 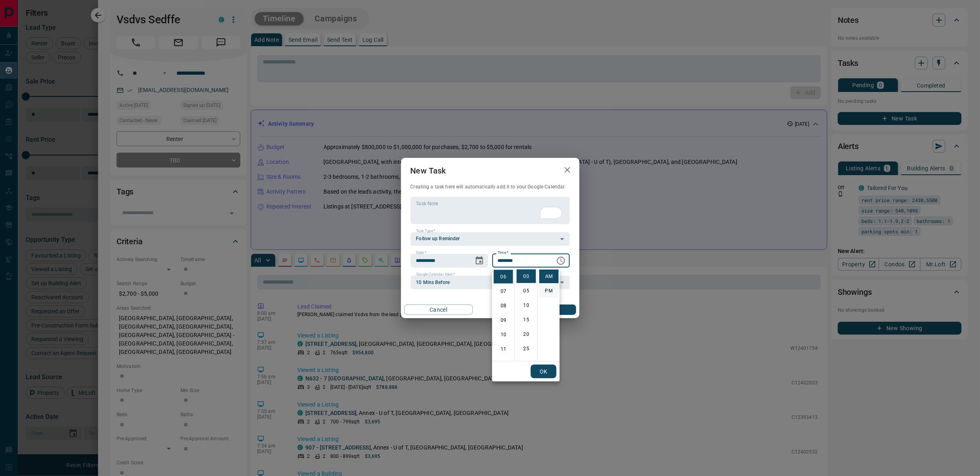 What do you see at coordinates (561, 260) in the screenshot?
I see `button: Choose time, selected time is 6:00 AM` at bounding box center [561, 260].